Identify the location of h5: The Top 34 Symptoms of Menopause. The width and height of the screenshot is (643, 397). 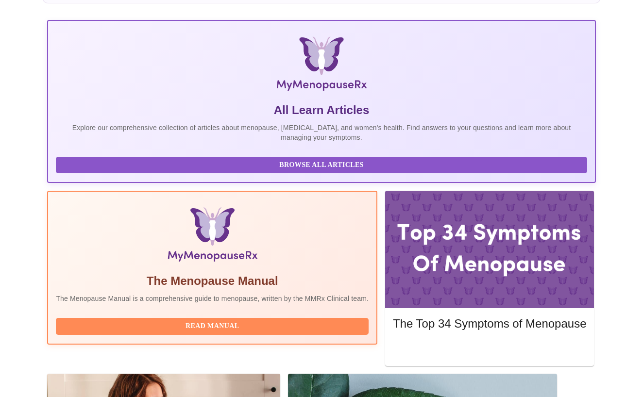
(489, 324).